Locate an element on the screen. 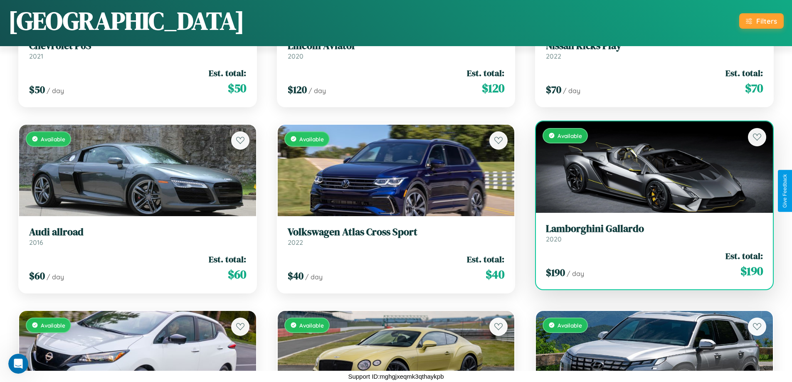 This screenshot has height=382, width=792. h3: Chevrolet P6S is located at coordinates (138, 46).